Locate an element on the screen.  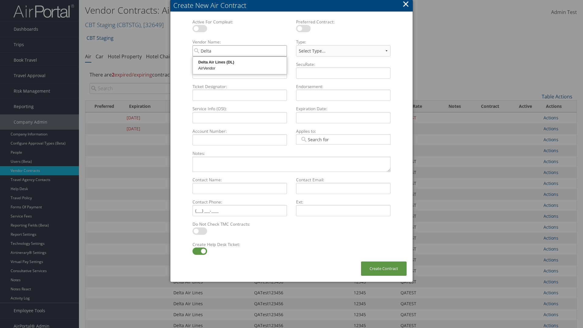
label: Ticket Designator: is located at coordinates (240, 87).